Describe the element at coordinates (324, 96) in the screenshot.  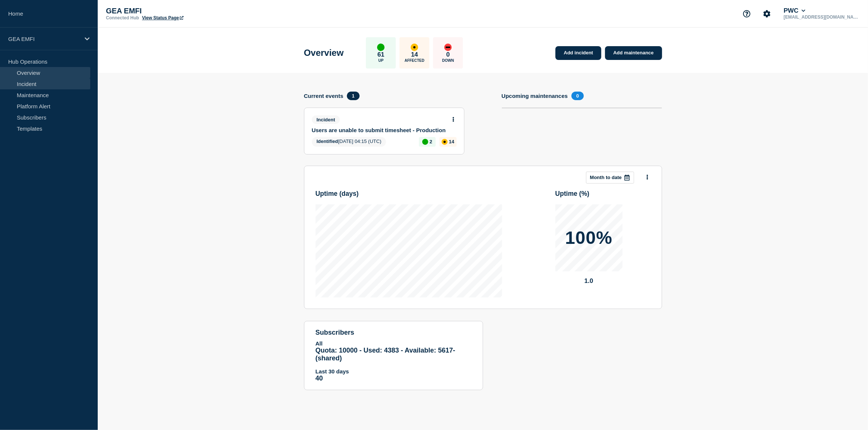
I see `h4: Current events` at that location.